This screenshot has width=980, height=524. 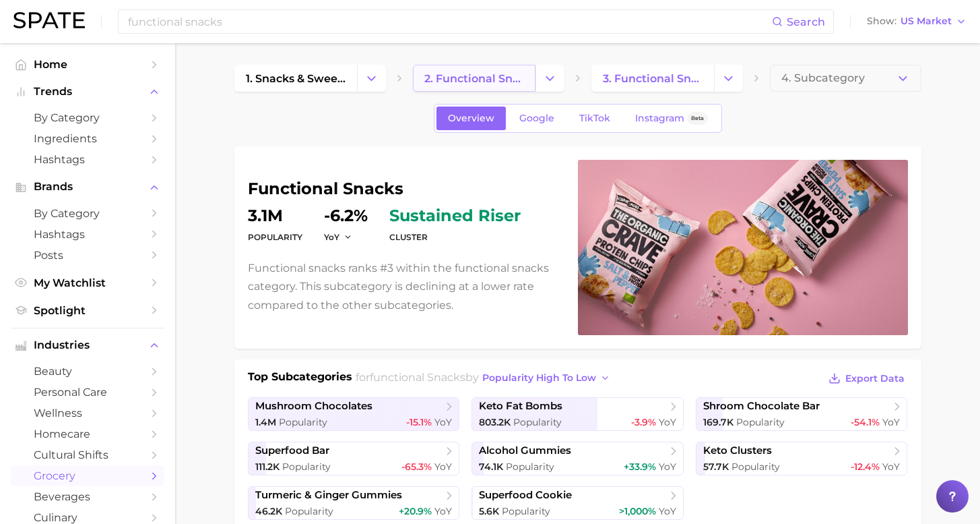 What do you see at coordinates (88, 454) in the screenshot?
I see `span: cultural shifts` at bounding box center [88, 454].